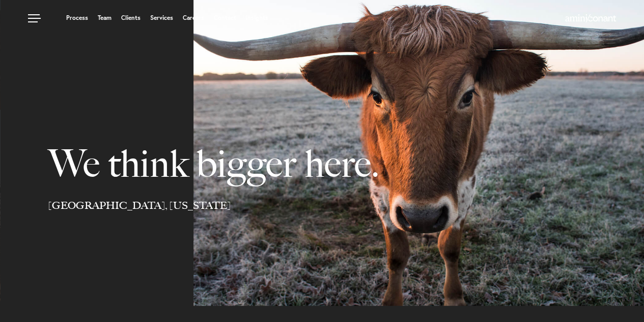  What do you see at coordinates (131, 18) in the screenshot?
I see `a: Clients` at bounding box center [131, 18].